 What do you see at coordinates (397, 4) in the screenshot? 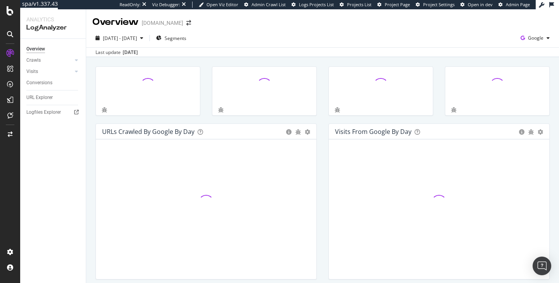
I see `span: Project Page` at bounding box center [397, 4].